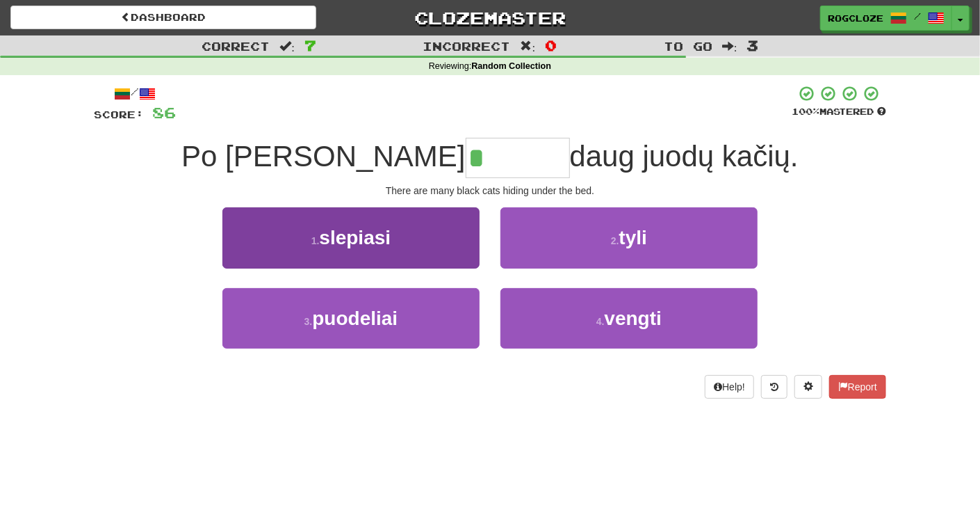 The image size is (980, 508). What do you see at coordinates (236, 46) in the screenshot?
I see `span: Correct` at bounding box center [236, 46].